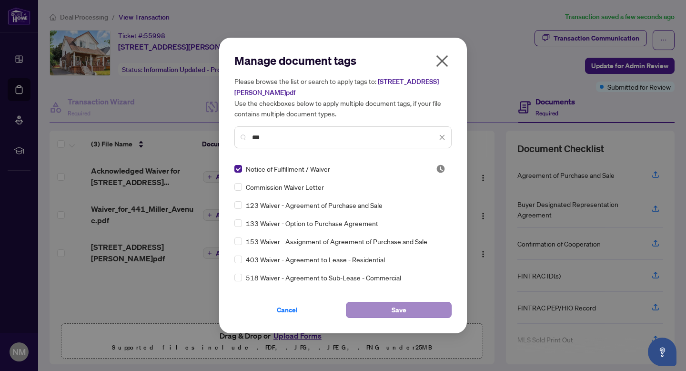 The height and width of the screenshot is (371, 686). I want to click on span: Commission Waiver Letter, so click(285, 187).